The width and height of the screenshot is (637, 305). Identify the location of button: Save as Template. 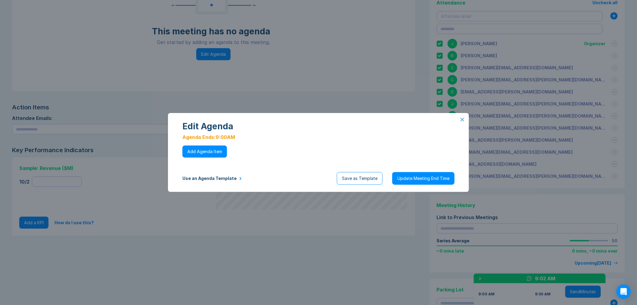
(360, 178).